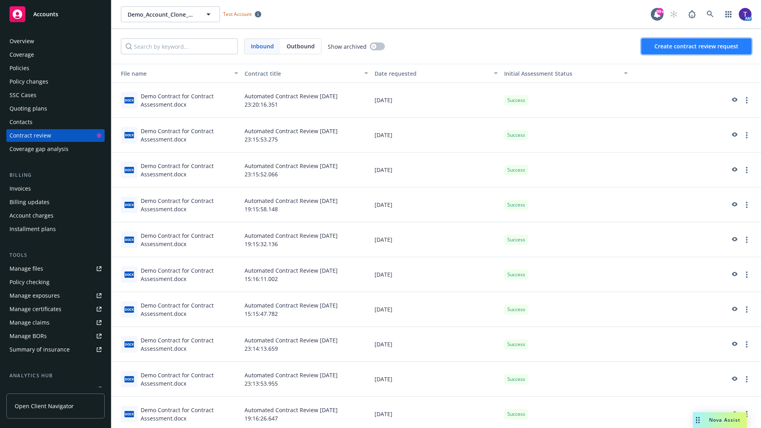  I want to click on button: Contract title, so click(306, 73).